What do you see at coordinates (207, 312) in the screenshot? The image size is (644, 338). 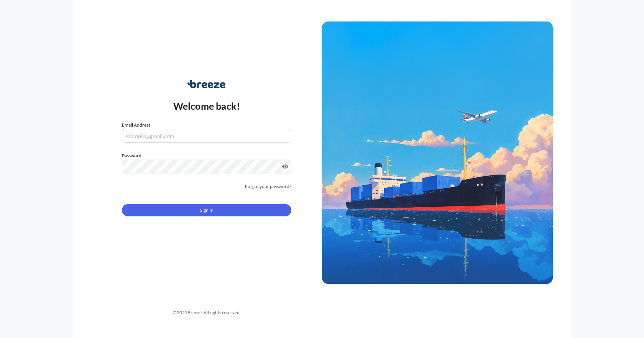 I see `div: © 2025 Breeze. All rights reserved.` at bounding box center [207, 312].